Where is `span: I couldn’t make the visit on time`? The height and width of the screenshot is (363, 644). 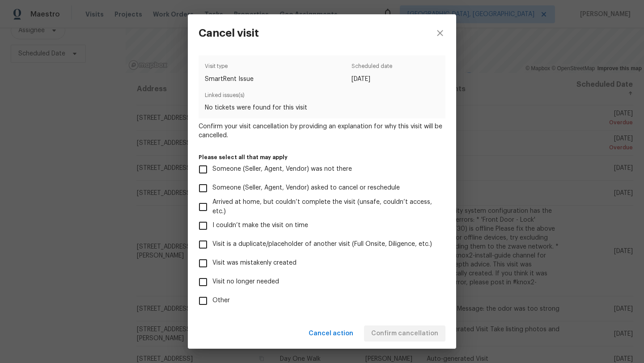
span: I couldn’t make the visit on time is located at coordinates (260, 226).